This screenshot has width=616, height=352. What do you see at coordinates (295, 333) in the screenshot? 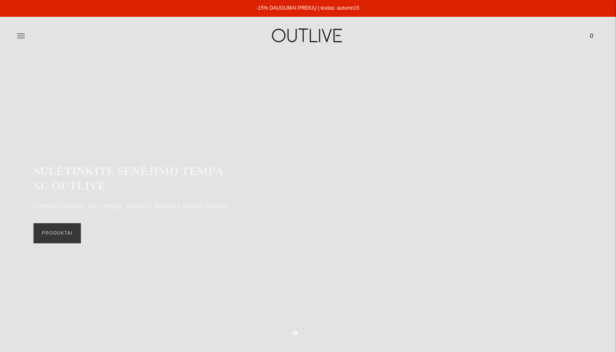
I see `button: Move carousel to slide 1` at bounding box center [295, 333].